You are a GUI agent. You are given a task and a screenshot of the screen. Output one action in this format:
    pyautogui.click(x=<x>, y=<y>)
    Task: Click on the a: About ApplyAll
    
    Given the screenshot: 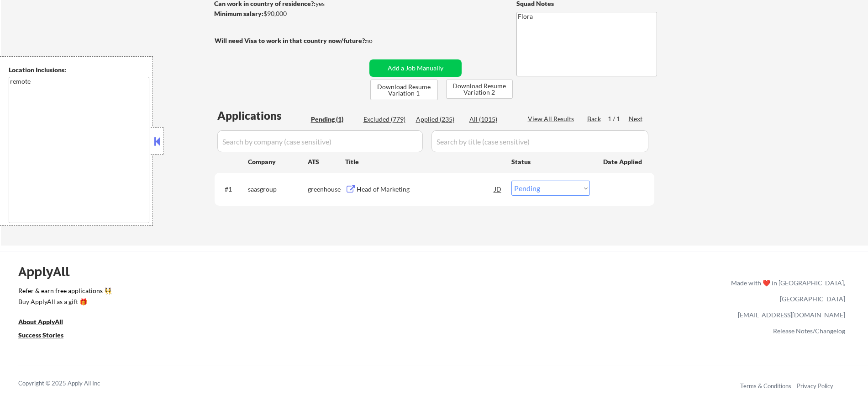 What is the action you would take?
    pyautogui.click(x=47, y=323)
    